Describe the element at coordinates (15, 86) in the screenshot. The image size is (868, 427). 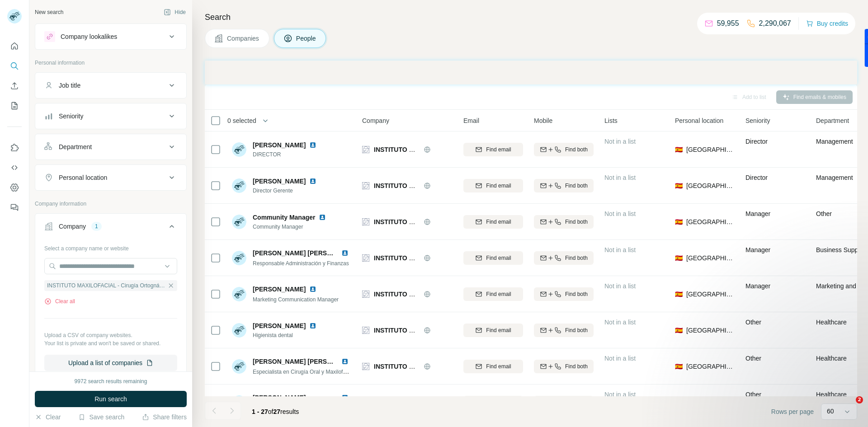
I see `button: Enrich CSV` at that location.